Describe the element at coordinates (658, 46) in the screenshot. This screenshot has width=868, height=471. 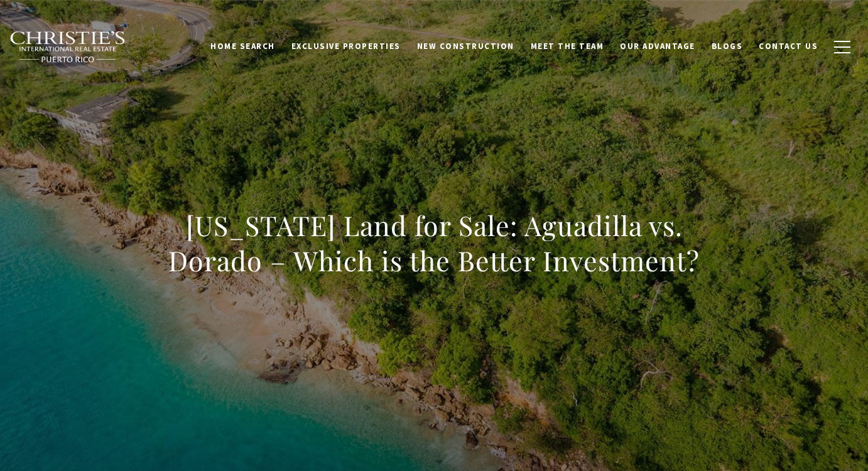
I see `span: Our Advantage` at that location.